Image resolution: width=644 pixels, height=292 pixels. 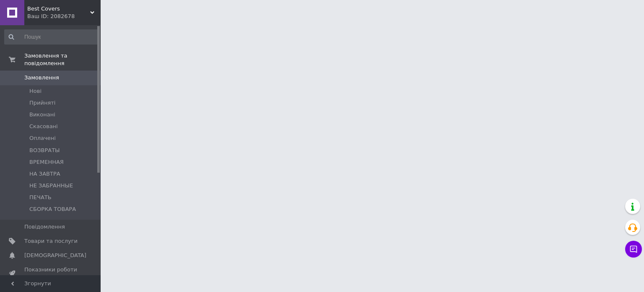 What do you see at coordinates (47, 162) in the screenshot?
I see `span: ВРЕМЕННАЯ` at bounding box center [47, 162].